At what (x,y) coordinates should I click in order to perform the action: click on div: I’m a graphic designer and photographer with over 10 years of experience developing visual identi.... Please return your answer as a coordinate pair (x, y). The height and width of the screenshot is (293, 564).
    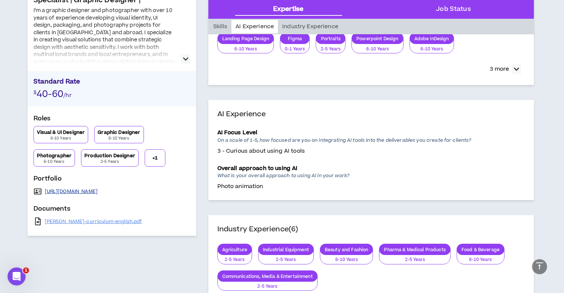
    Looking at the image, I should click on (105, 77).